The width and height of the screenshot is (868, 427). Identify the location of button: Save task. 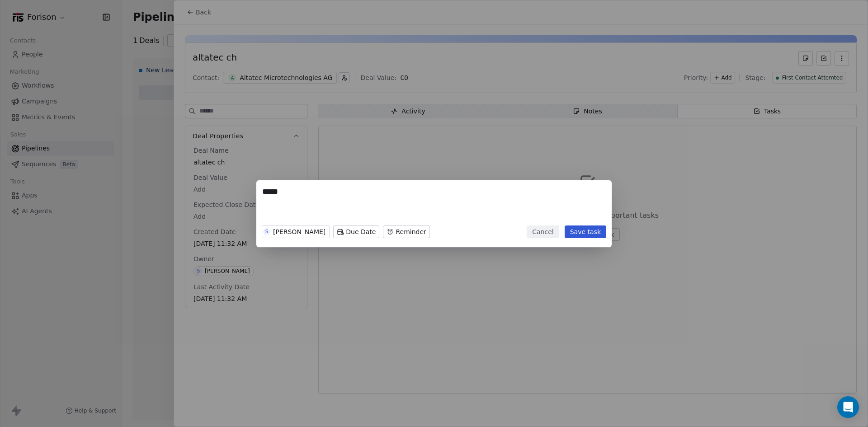
(586, 232).